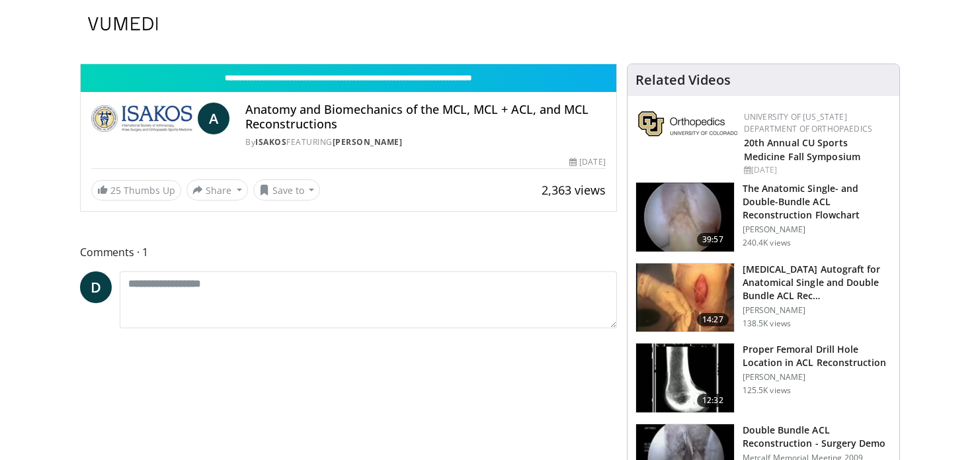 This screenshot has height=460, width=980. Describe the element at coordinates (214, 118) in the screenshot. I see `span: A` at that location.